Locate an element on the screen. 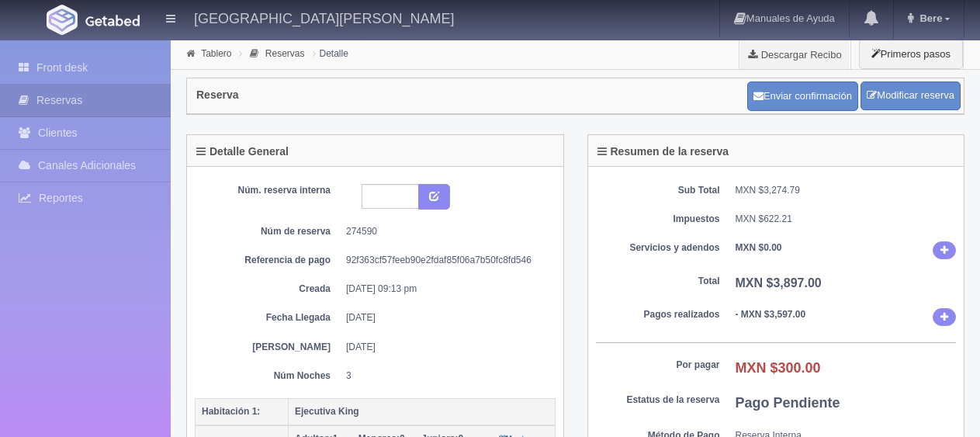 The image size is (980, 437). b: - MXN $3,597.00 is located at coordinates (771, 314).